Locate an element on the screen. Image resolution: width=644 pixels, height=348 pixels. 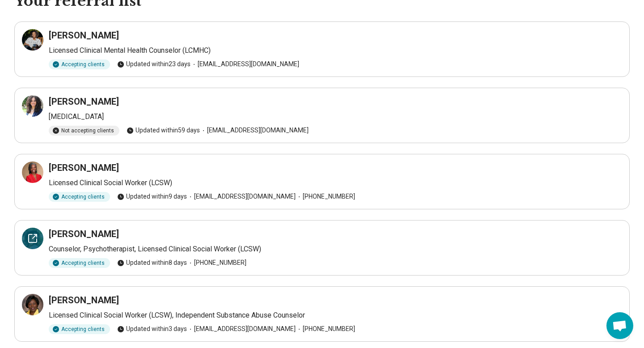
span: Updated within 3 days is located at coordinates (152, 329).